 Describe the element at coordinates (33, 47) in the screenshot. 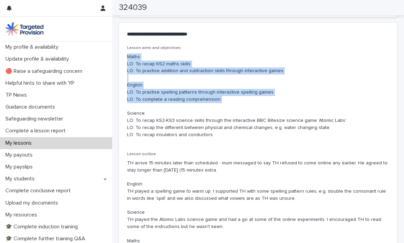

I see `p: My profile & availability` at that location.